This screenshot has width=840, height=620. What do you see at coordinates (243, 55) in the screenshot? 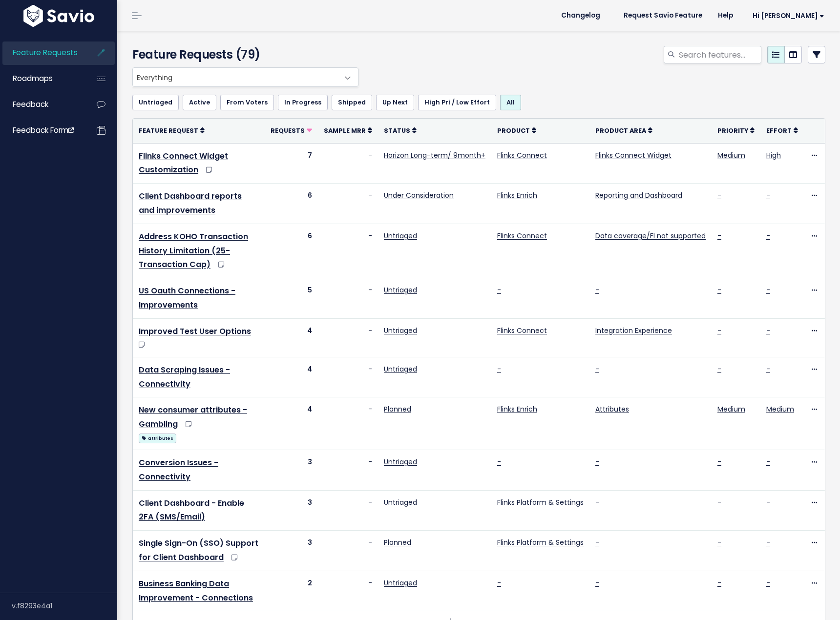
I see `h4: Feature Requests (79)` at bounding box center [243, 55].